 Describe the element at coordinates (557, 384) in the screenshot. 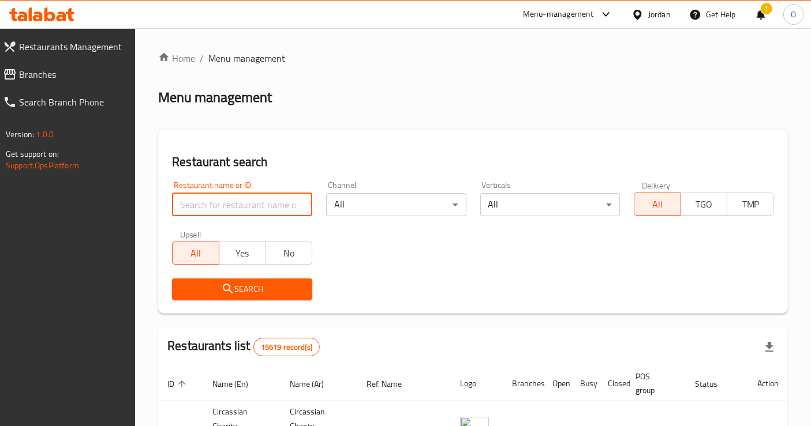

I see `th: Open` at that location.